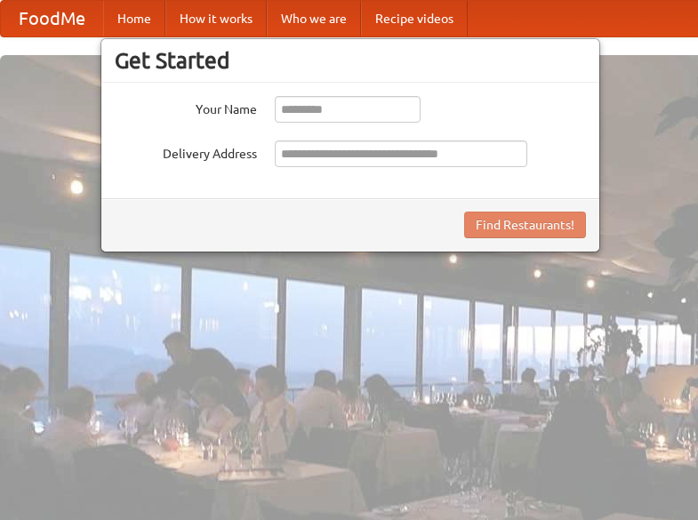  I want to click on a: Home, so click(134, 19).